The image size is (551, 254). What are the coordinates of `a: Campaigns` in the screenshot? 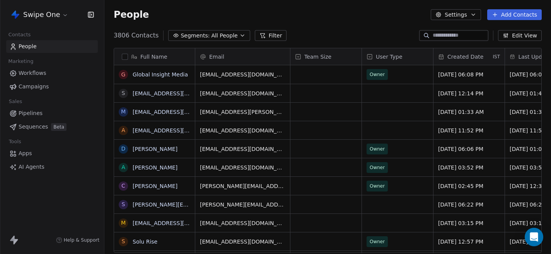 It's located at (52, 87).